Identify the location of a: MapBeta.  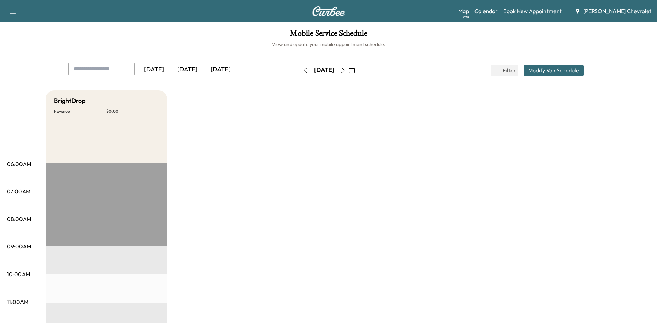
(463, 11).